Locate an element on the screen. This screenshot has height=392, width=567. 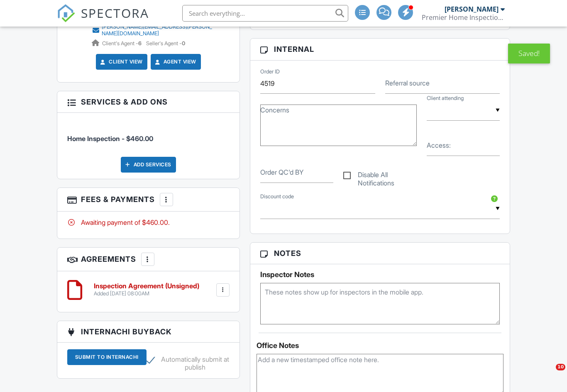
label: Referral source is located at coordinates (407, 83).